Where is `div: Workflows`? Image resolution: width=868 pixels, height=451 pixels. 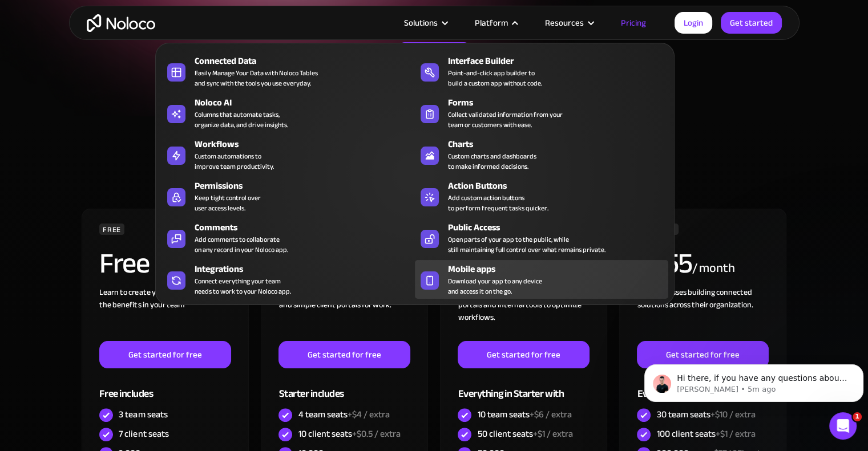 div: Workflows is located at coordinates (307, 144).